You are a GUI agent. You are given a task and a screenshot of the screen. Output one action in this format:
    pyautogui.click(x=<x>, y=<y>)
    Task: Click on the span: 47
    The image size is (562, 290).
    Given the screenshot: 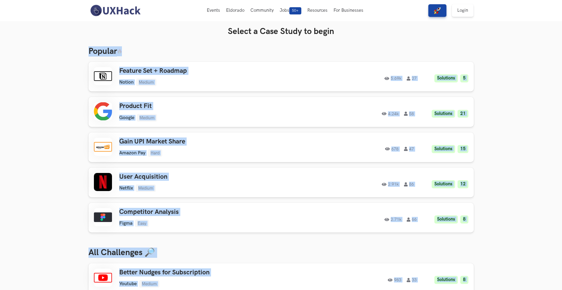 What is the action you would take?
    pyautogui.click(x=409, y=149)
    